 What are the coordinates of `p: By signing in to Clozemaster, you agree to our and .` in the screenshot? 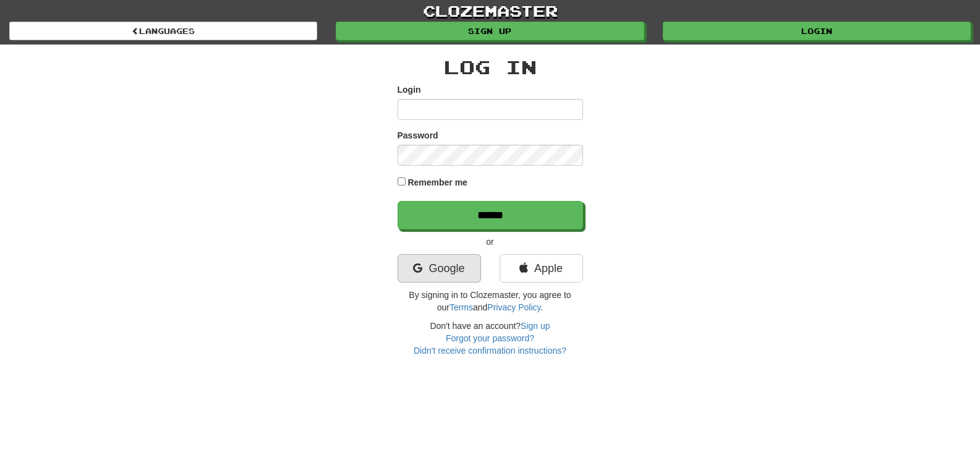 It's located at (490, 301).